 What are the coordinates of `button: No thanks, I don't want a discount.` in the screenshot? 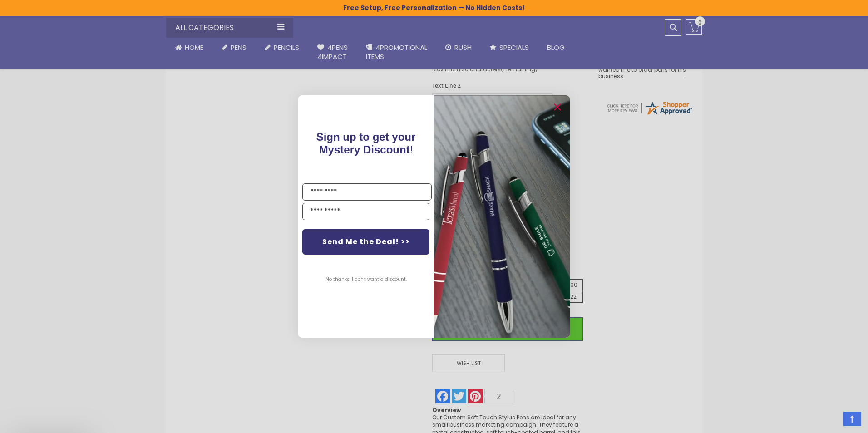 It's located at (366, 280).